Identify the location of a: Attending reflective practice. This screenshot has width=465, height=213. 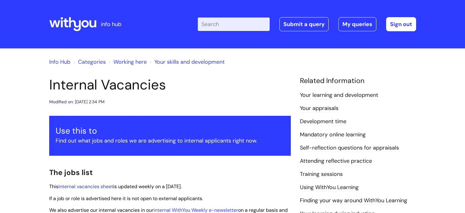
(336, 161).